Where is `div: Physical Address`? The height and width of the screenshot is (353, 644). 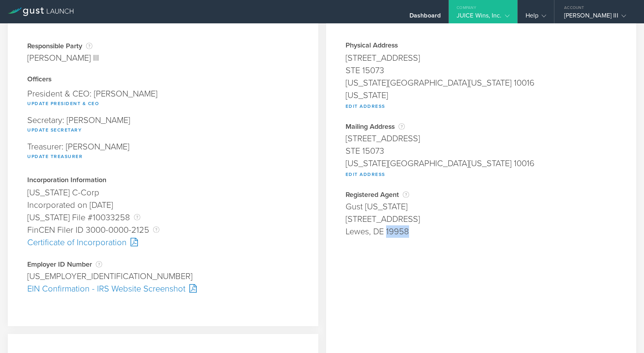 div: Physical Address is located at coordinates (481, 46).